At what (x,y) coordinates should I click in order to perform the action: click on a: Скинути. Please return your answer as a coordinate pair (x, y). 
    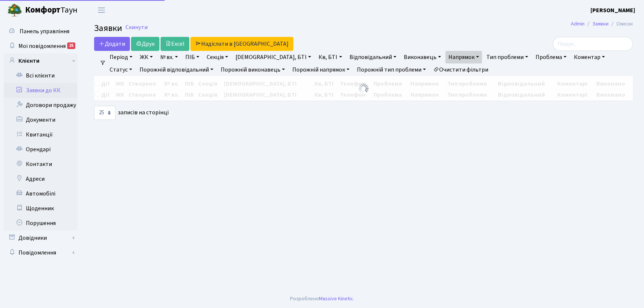
    Looking at the image, I should click on (137, 27).